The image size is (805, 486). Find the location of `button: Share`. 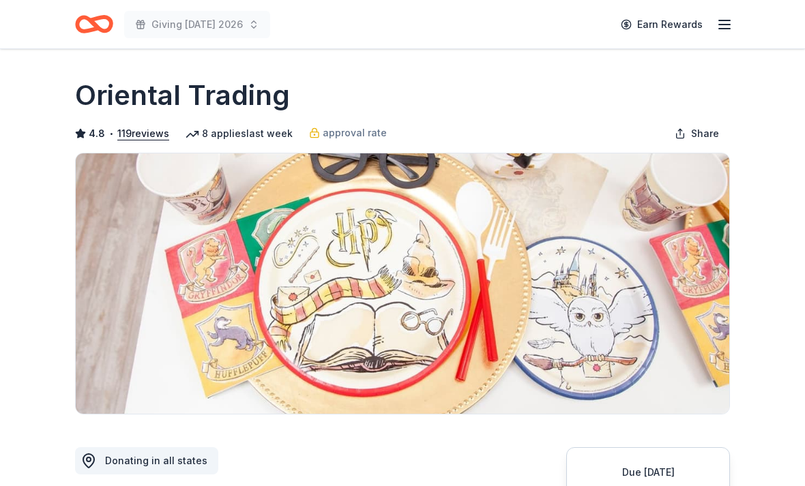

button: Share is located at coordinates (696, 134).